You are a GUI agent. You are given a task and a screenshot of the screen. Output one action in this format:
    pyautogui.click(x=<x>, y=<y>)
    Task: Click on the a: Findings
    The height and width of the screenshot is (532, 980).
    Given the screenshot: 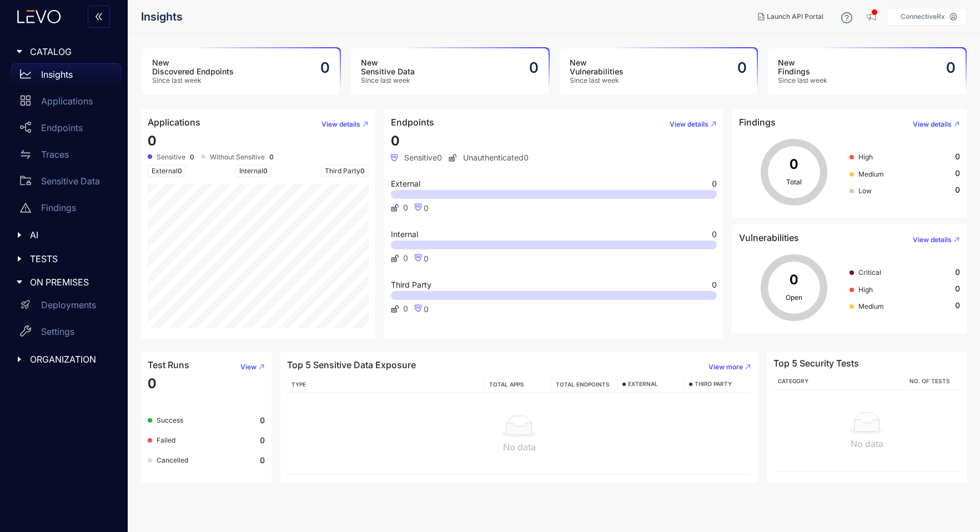 What is the action you would take?
    pyautogui.click(x=66, y=210)
    